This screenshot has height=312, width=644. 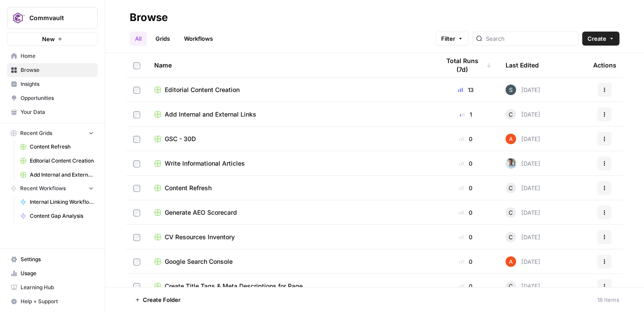 What do you see at coordinates (609, 299) in the screenshot?
I see `div: 18 Items` at bounding box center [609, 299].